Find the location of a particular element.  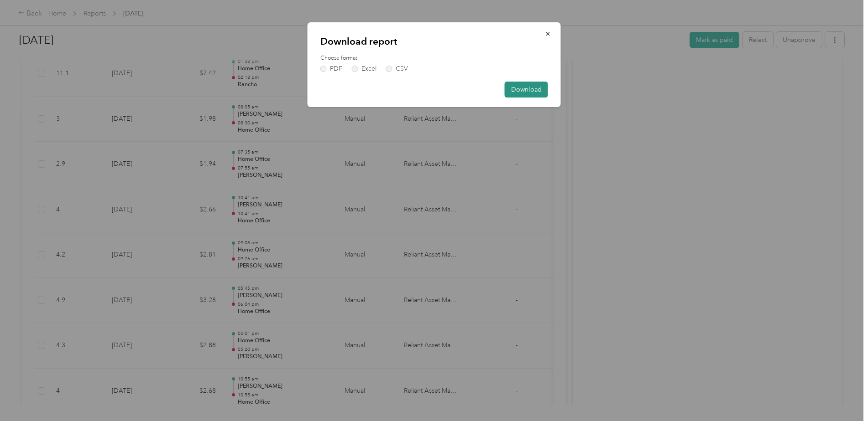

button: Download is located at coordinates (526, 89).